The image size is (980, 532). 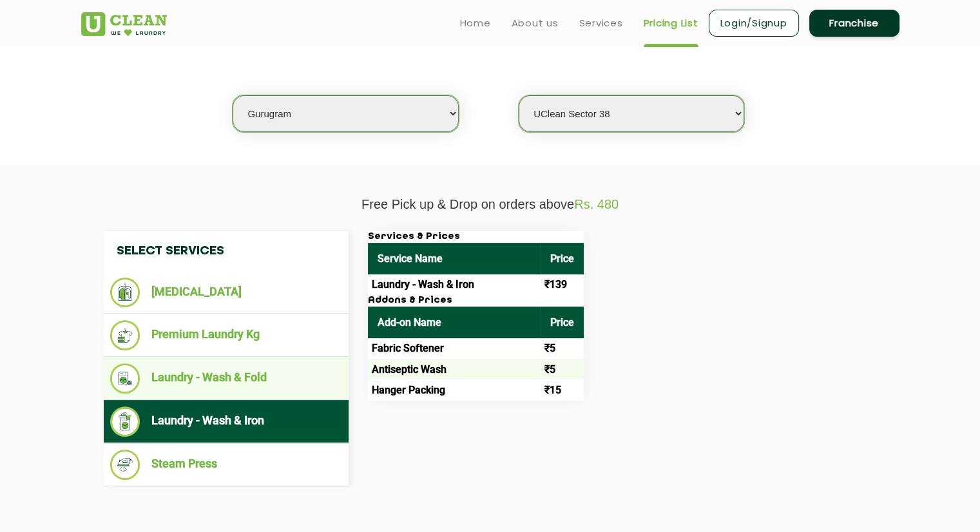 What do you see at coordinates (671, 23) in the screenshot?
I see `a: Pricing List` at bounding box center [671, 23].